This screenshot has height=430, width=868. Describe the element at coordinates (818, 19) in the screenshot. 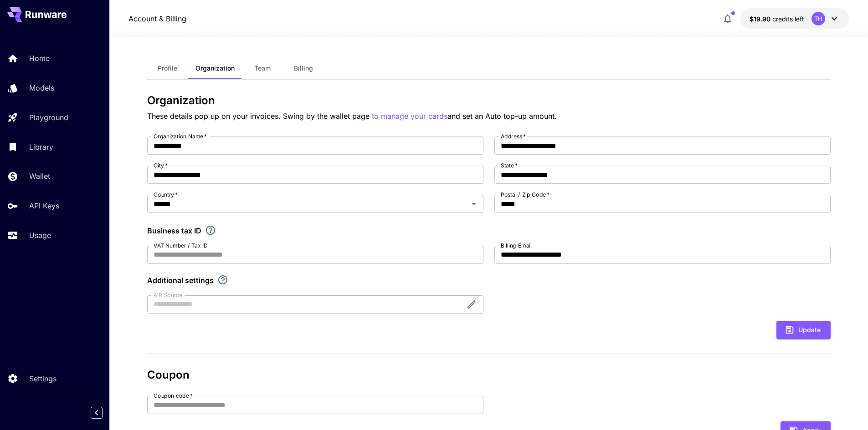

I see `div: TH` at that location.